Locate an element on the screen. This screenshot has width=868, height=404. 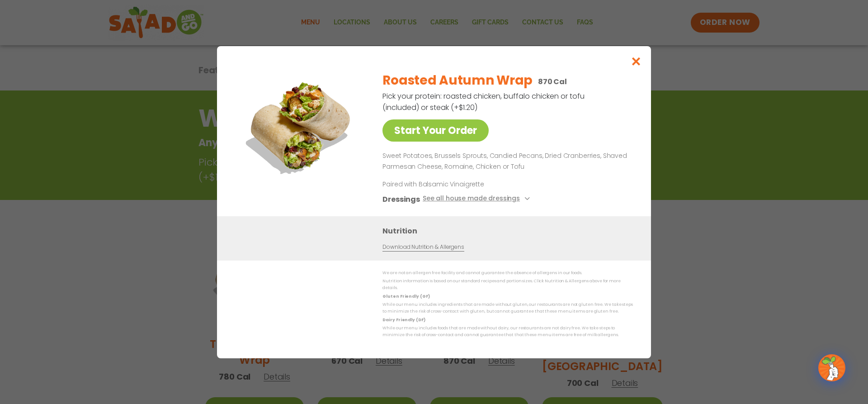
p: 870 Cal is located at coordinates (552, 81).